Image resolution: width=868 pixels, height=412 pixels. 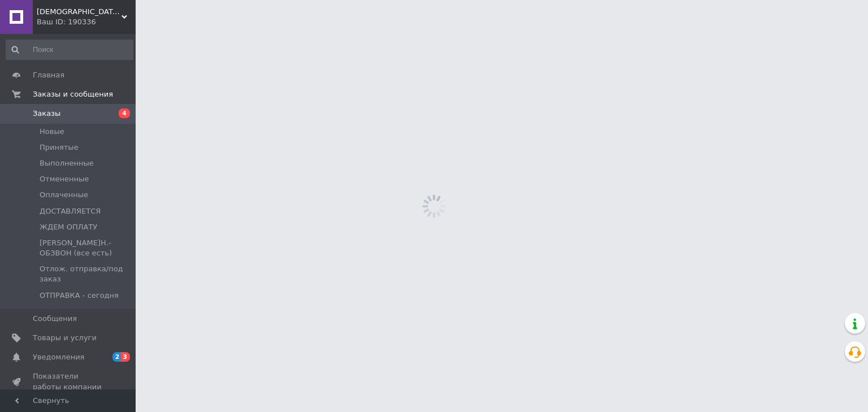 What do you see at coordinates (79, 295) in the screenshot?
I see `span: ОТПРАВКА - сегодня` at bounding box center [79, 295].